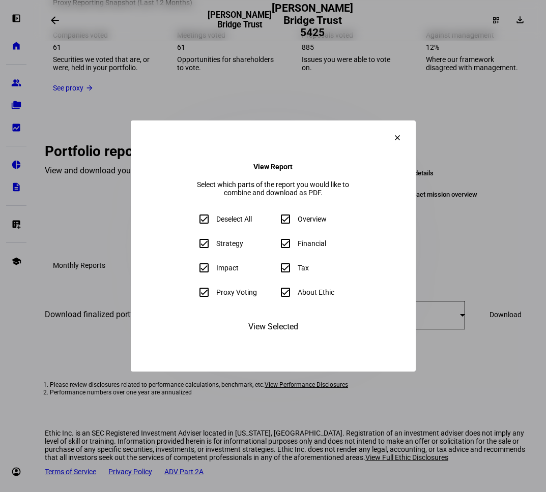 This screenshot has width=546, height=492. I want to click on mat-icon: clear, so click(397, 138).